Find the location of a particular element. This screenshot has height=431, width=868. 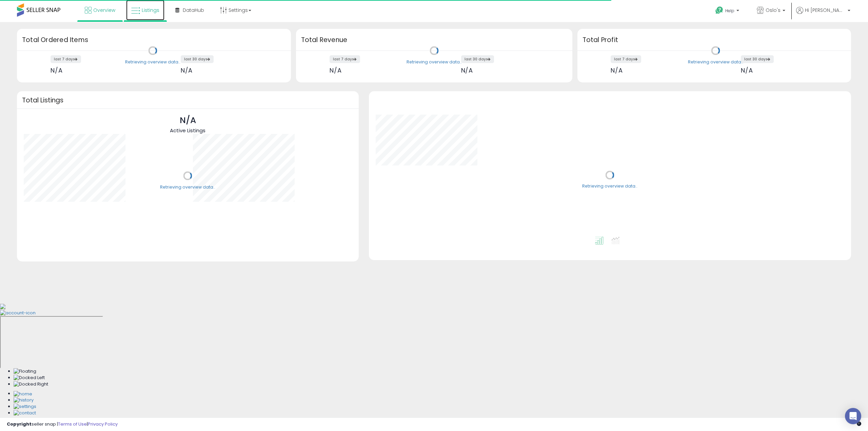

a: Help is located at coordinates (728, 11).